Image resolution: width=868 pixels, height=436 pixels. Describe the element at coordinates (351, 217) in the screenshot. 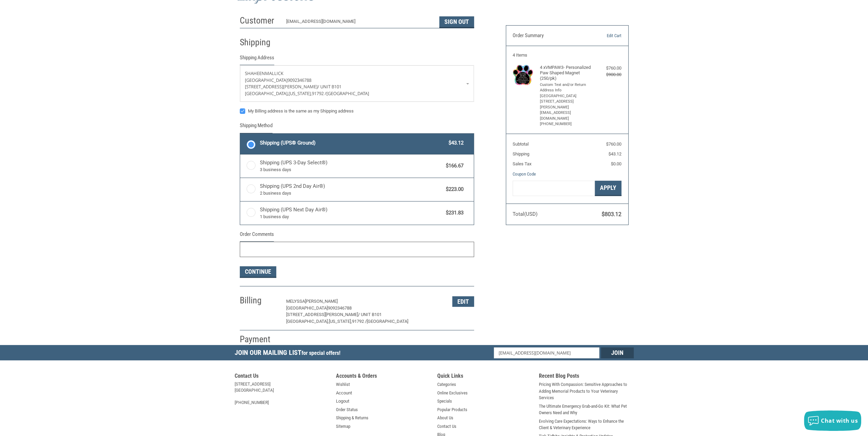

I see `span: 1 business day` at that location.